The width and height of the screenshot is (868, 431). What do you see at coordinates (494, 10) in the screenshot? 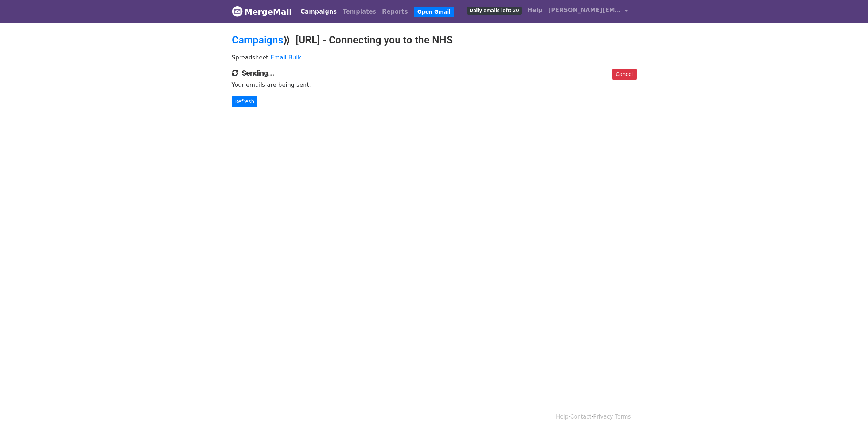
I see `a: Daily emails left: 20` at bounding box center [494, 10].